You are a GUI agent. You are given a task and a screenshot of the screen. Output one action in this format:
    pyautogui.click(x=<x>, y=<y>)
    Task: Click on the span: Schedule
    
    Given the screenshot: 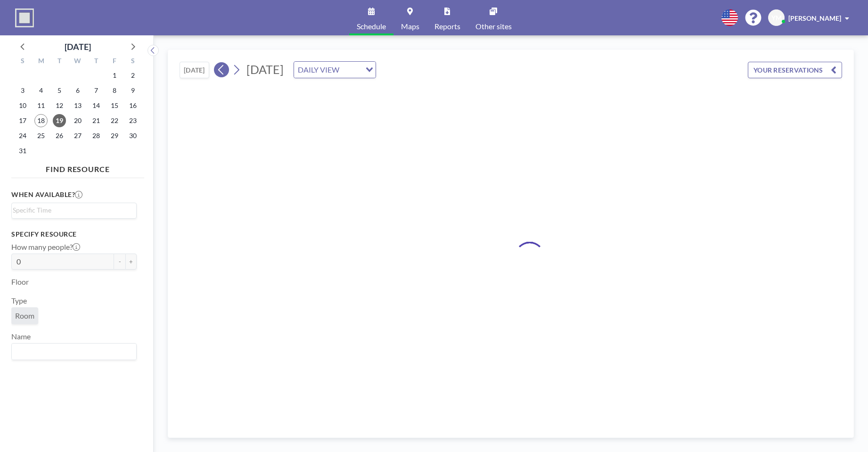 What is the action you would take?
    pyautogui.click(x=371, y=27)
    